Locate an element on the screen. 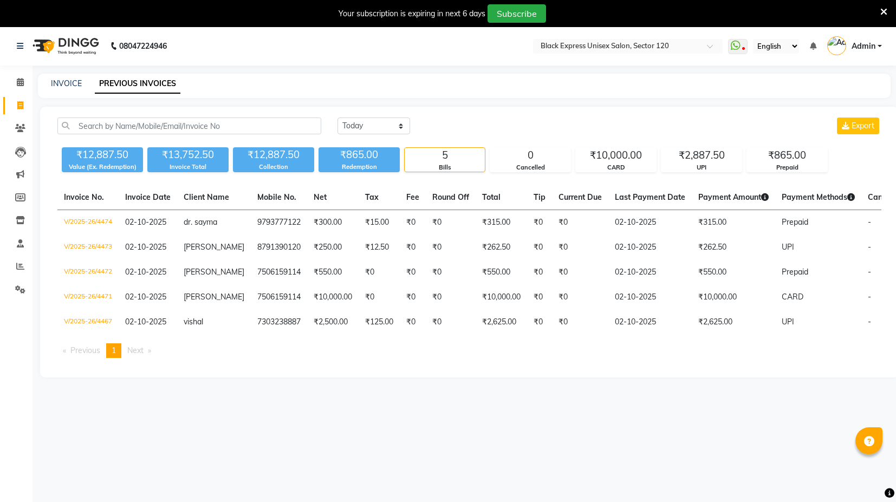 This screenshot has height=502, width=896. span: vishal is located at coordinates (193, 322).